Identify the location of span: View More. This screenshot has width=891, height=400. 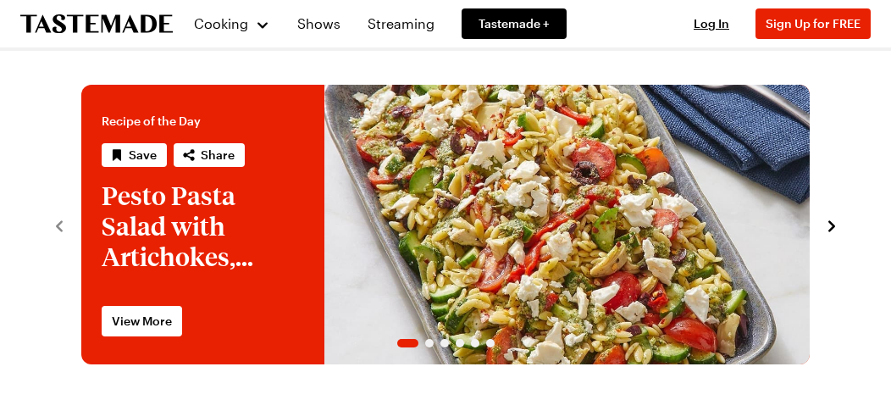
(142, 321).